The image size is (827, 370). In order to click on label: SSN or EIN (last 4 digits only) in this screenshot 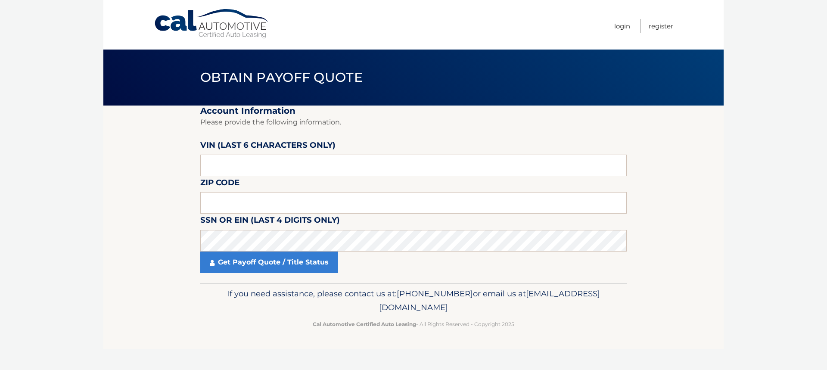, I will do `click(270, 221)`.